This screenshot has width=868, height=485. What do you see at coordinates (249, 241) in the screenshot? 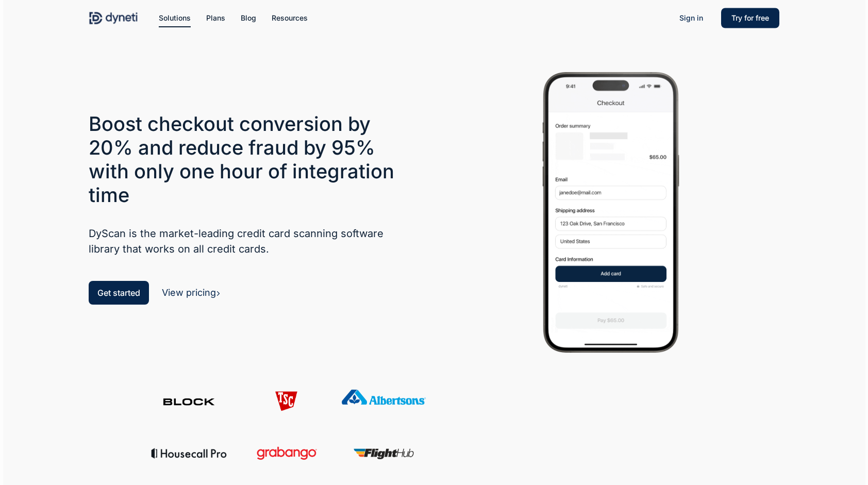
I see `h5: DyScan is the market-leading credit card scanning software library that works on all credit cards.` at bounding box center [249, 241].